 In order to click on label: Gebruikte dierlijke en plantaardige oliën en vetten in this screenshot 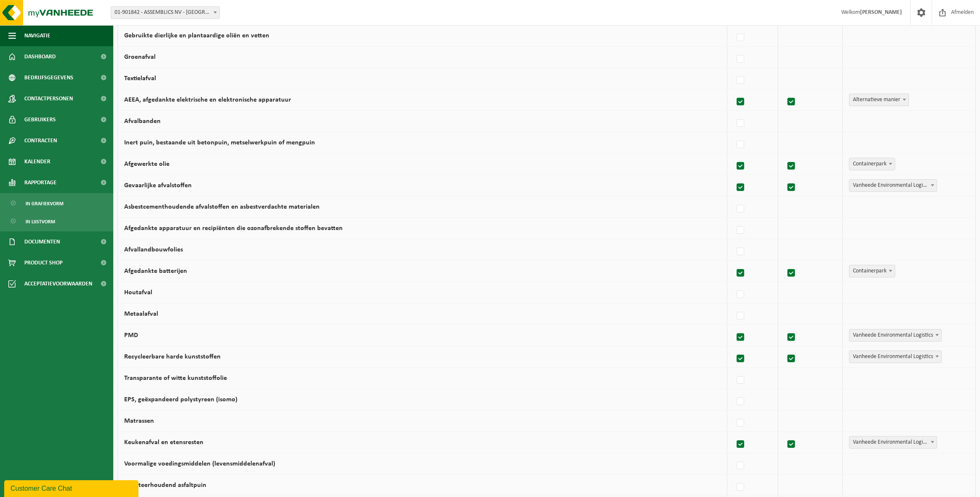, I will do `click(196, 36)`.